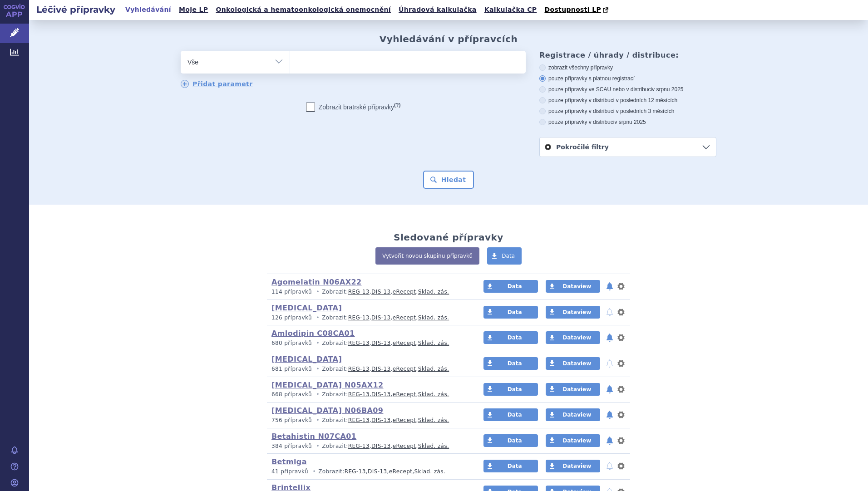 Image resolution: width=868 pixels, height=491 pixels. I want to click on a: Kalkulačka CP, so click(511, 10).